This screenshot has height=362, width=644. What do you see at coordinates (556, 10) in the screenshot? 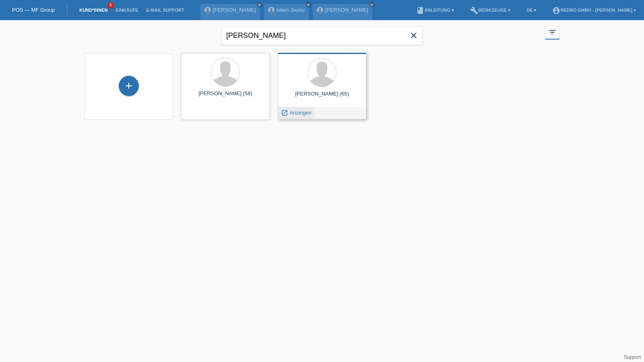
I see `i: account_circle` at bounding box center [556, 10].